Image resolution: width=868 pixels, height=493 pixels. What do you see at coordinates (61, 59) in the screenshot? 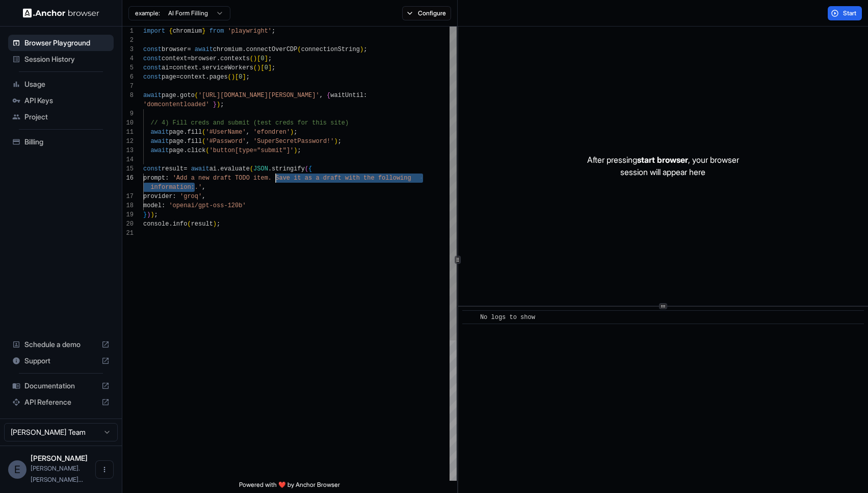
I see `div: Session History` at bounding box center [61, 59].